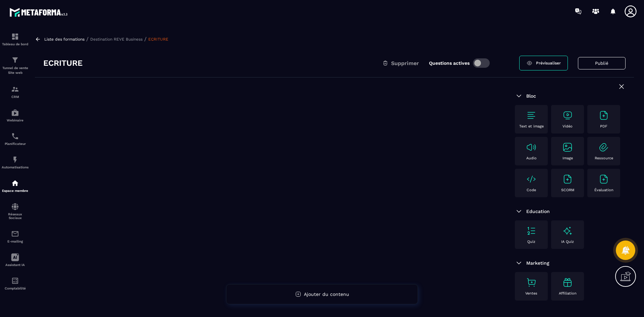 The width and height of the screenshot is (644, 317). What do you see at coordinates (15, 260) in the screenshot?
I see `a: Assistant IA` at bounding box center [15, 260].